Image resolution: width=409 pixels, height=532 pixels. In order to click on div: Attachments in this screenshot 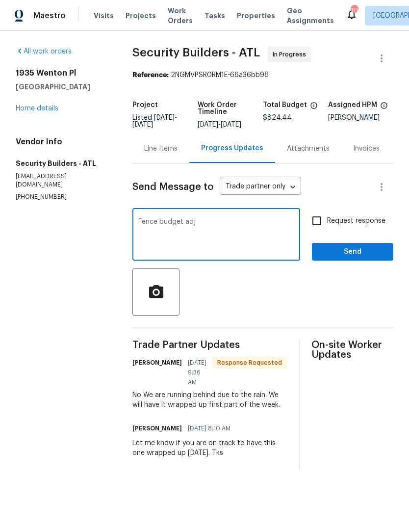, I will do `click(308, 149)`.